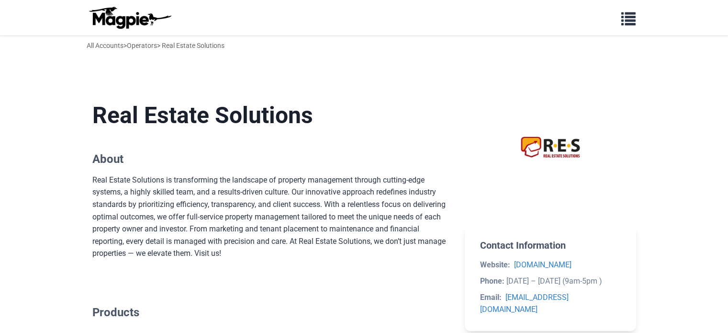 The height and width of the screenshot is (333, 728). Describe the element at coordinates (491, 297) in the screenshot. I see `strong: Email:` at that location.